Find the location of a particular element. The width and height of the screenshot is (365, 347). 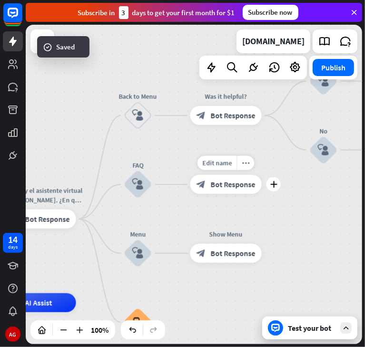

div: Menu is located at coordinates (138, 234).